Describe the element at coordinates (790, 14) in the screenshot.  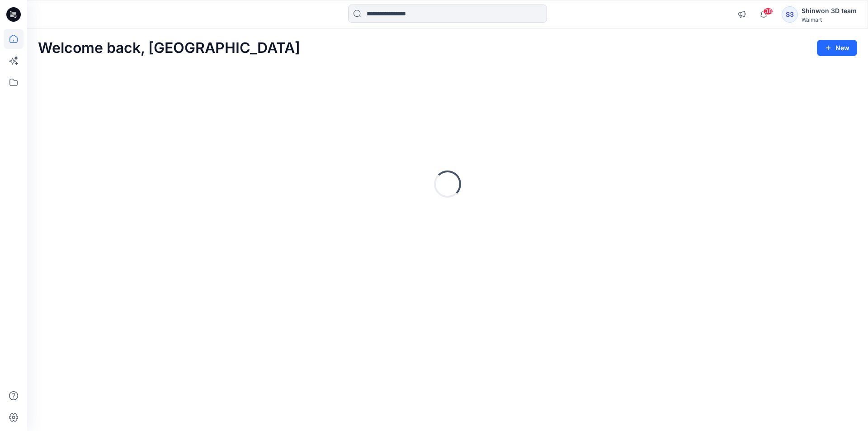
I see `div: S3` at that location.